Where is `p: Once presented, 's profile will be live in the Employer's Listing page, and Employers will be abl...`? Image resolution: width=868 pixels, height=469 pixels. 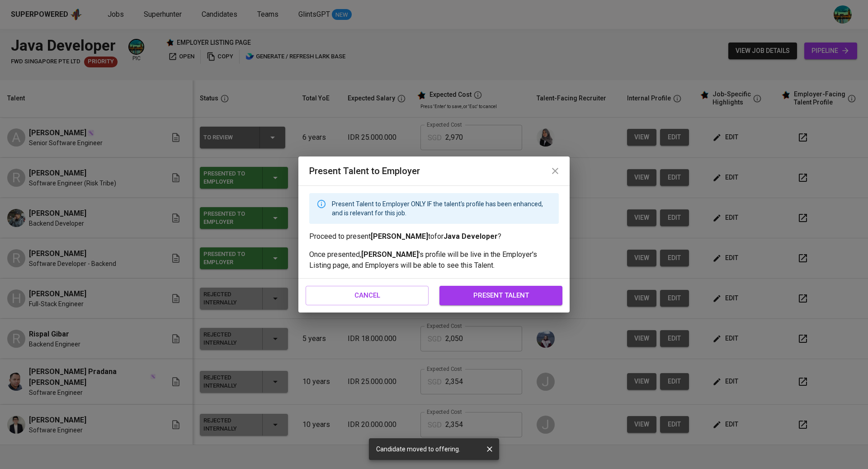 p: Once presented, 's profile will be live in the Employer's Listing page, and Employers will be abl... is located at coordinates (434, 260).